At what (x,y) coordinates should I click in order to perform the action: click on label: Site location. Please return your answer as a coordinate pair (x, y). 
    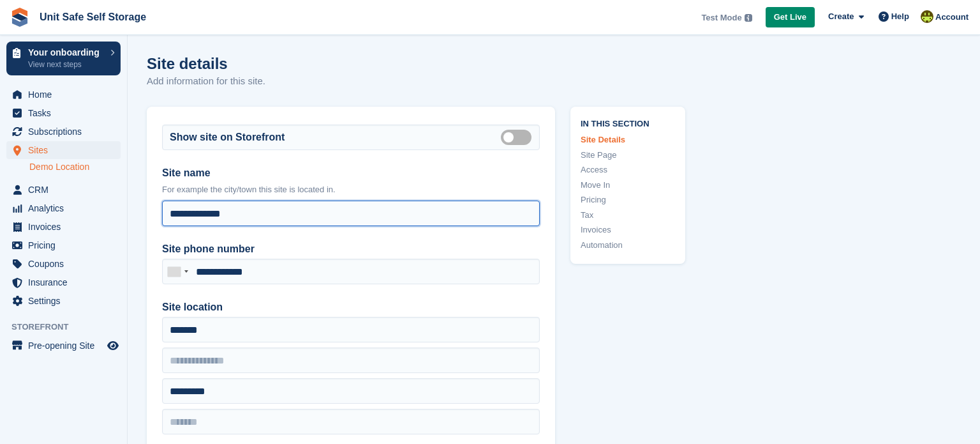
    Looking at the image, I should click on (351, 307).